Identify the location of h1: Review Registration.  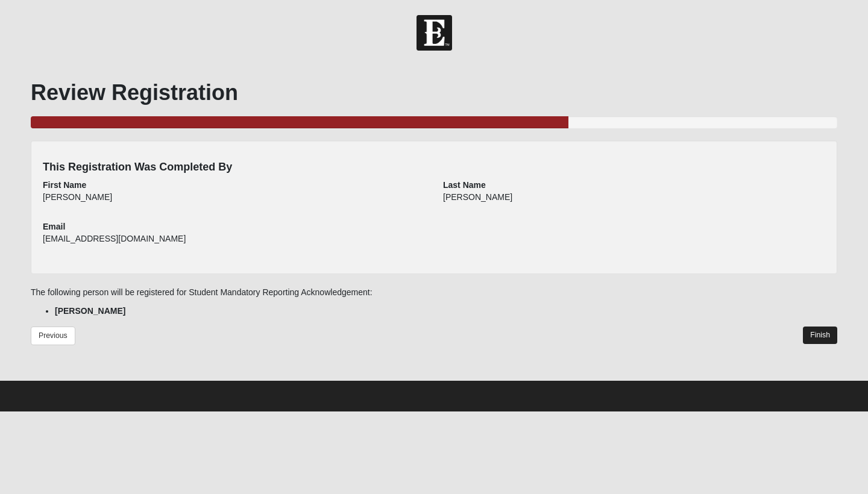
(434, 93).